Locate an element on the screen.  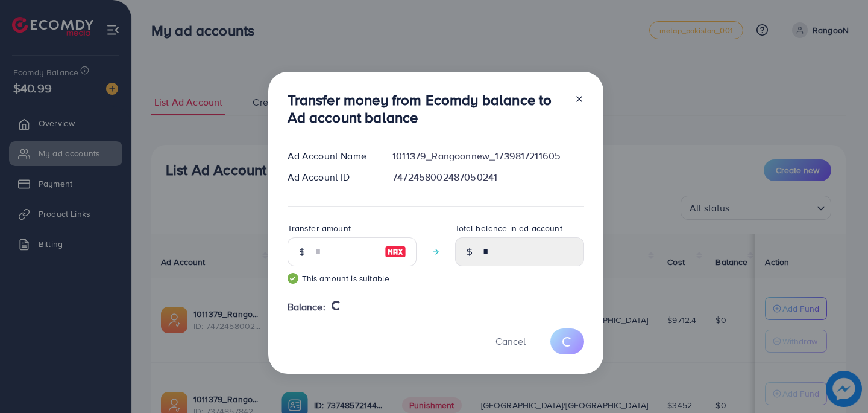
label: Total balance in ad account is located at coordinates (508, 228).